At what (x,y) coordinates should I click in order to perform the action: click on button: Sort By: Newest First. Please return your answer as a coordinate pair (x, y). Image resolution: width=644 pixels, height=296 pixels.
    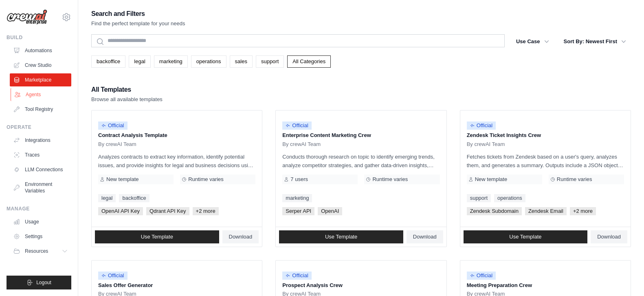
    Looking at the image, I should click on (595, 42).